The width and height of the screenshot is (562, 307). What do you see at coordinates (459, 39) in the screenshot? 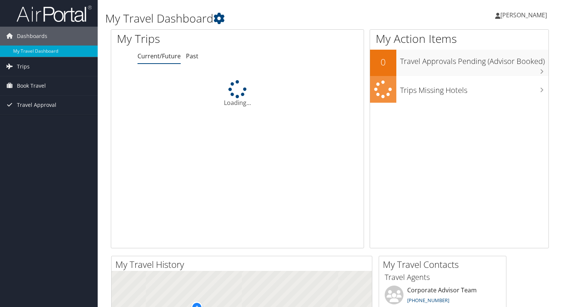
I see `h1: My Action Items` at bounding box center [459, 39].